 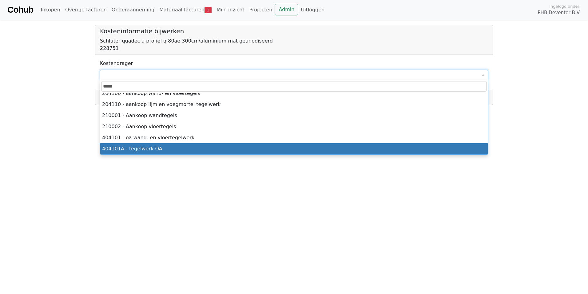 What do you see at coordinates (294, 104) in the screenshot?
I see `li: 204110 - aankoop lijm en voegmortel tegelwerk` at bounding box center [294, 104].